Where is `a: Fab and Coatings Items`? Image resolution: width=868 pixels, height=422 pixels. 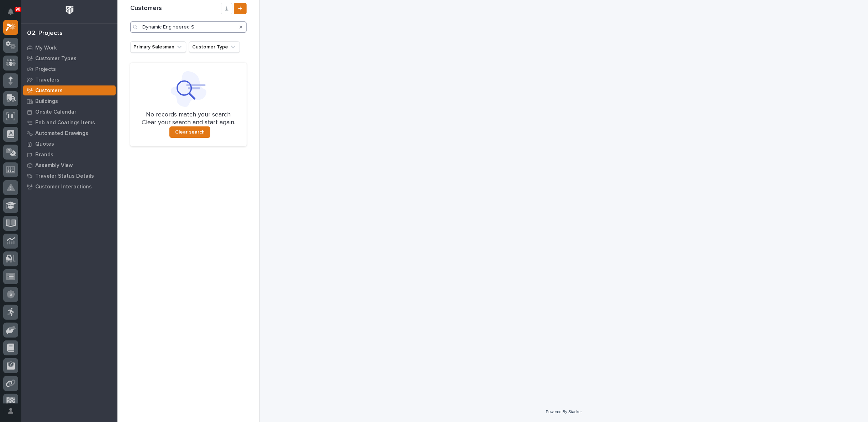
a: Fab and Coatings Items is located at coordinates (69, 122).